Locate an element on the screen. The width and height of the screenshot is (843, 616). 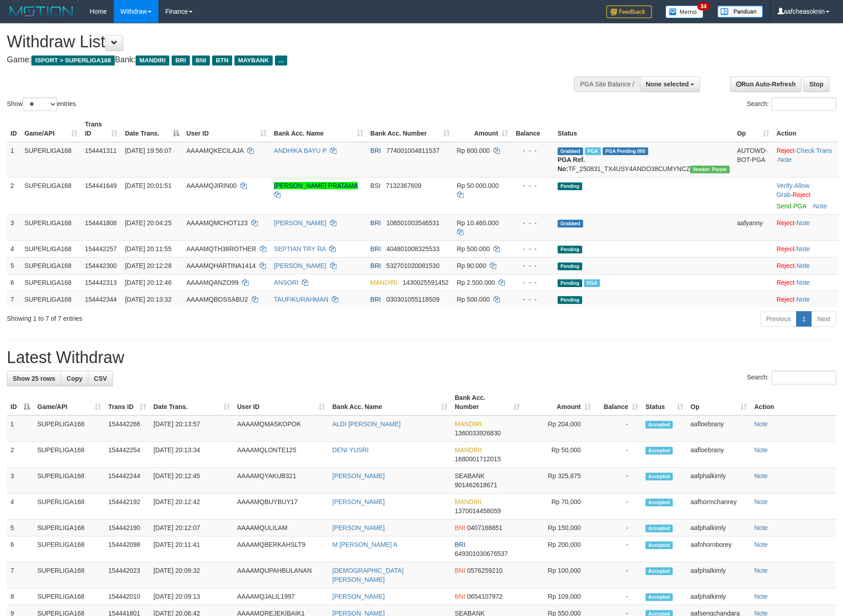
span: Copy 0407166851 to clipboard is located at coordinates (485, 528).